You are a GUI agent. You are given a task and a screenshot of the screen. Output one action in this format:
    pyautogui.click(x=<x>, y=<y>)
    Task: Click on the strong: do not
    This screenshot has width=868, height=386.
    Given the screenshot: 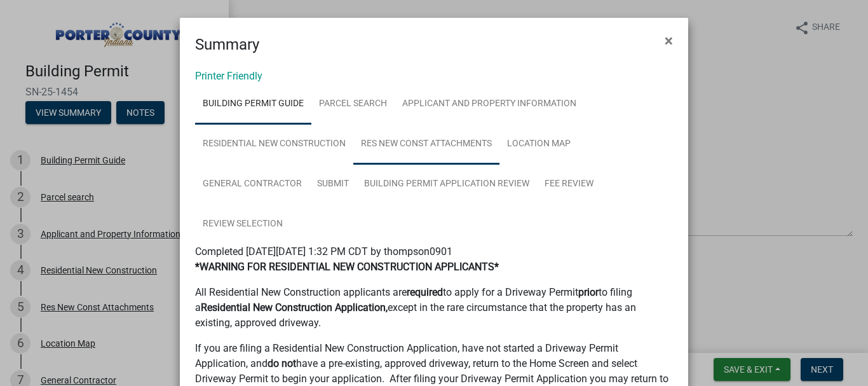 What is the action you would take?
    pyautogui.click(x=282, y=364)
    